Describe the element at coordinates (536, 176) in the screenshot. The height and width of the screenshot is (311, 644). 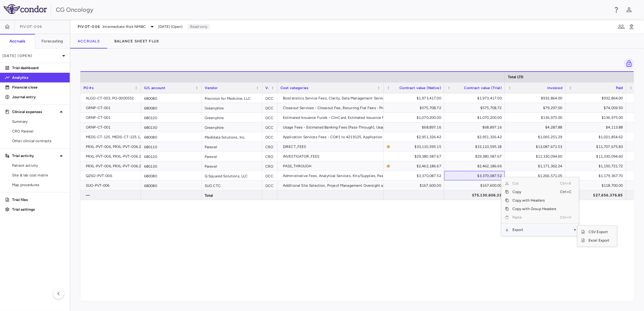
I see `div: $1,266,571.05` at that location.